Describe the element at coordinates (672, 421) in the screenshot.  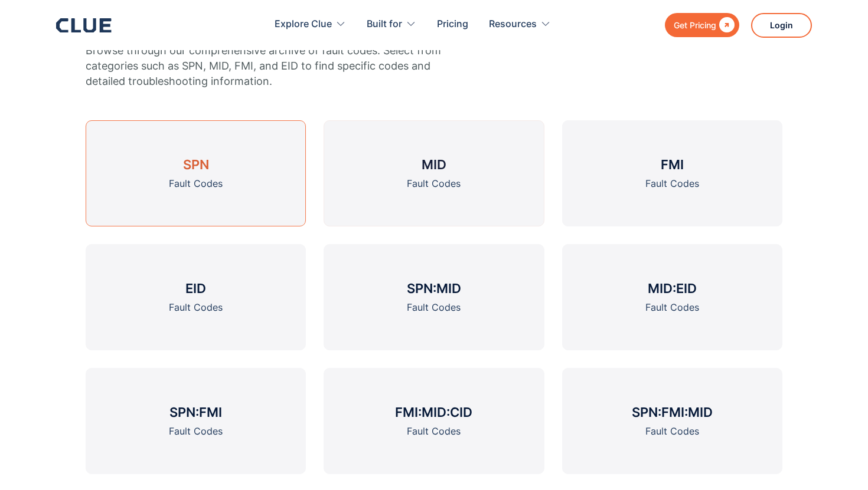
I see `a: SPN:FMI:MIDFault Codes` at that location.